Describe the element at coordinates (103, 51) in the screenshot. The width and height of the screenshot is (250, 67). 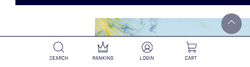
I see `a: RANKING` at that location.